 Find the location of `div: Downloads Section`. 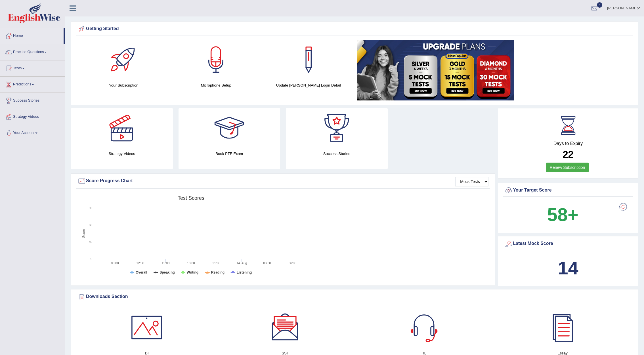

div: Downloads Section is located at coordinates (354, 297).